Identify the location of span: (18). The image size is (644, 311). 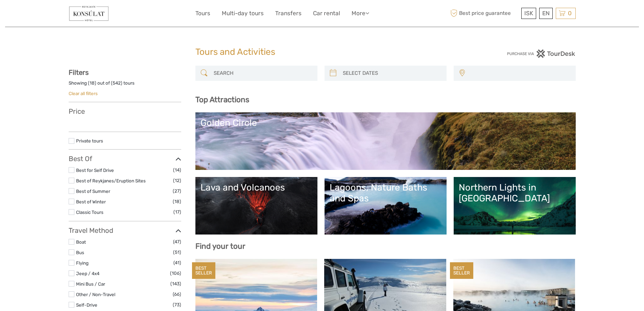
(177, 201).